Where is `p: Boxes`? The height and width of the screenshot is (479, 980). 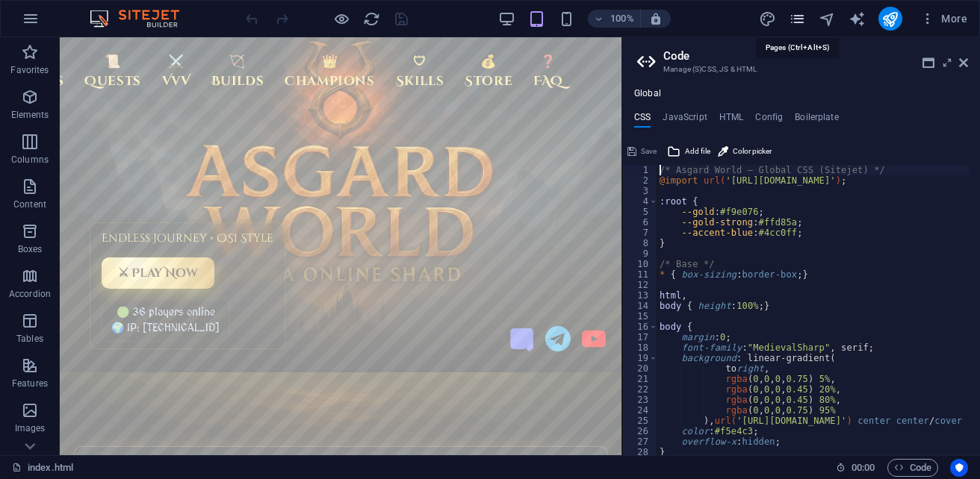 p: Boxes is located at coordinates (30, 249).